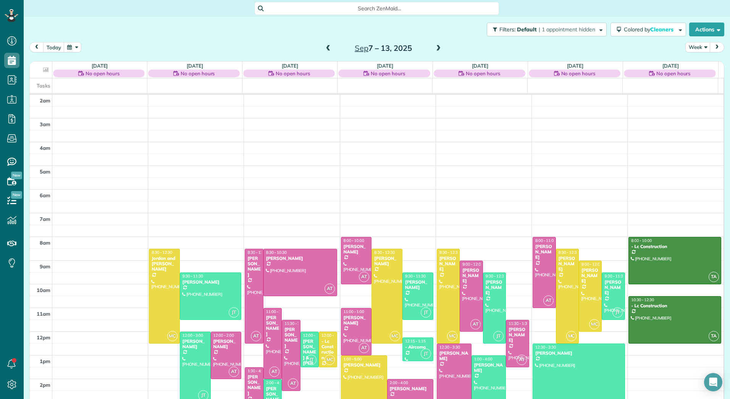 Image resolution: width=730 pixels, height=399 pixels. I want to click on span: 10am, so click(44, 290).